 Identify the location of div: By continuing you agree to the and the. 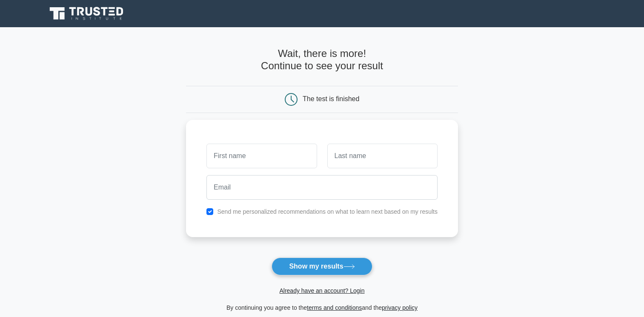
(322, 308).